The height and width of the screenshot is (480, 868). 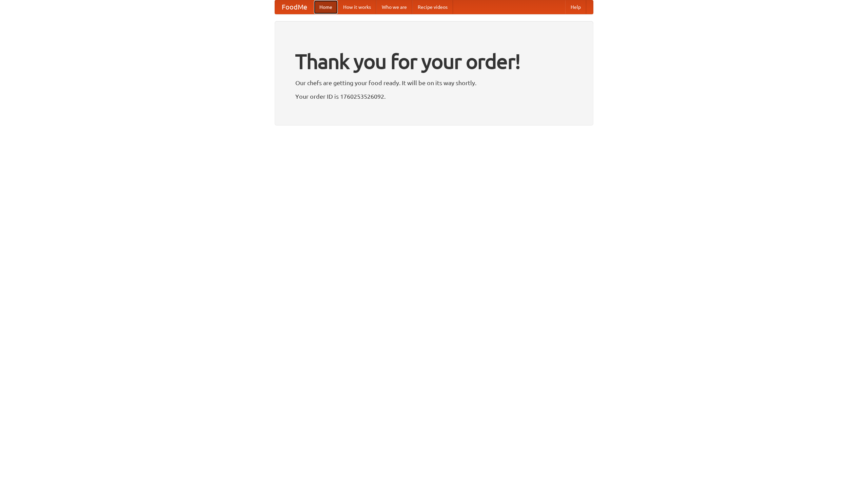 I want to click on a: FoodMe, so click(x=295, y=7).